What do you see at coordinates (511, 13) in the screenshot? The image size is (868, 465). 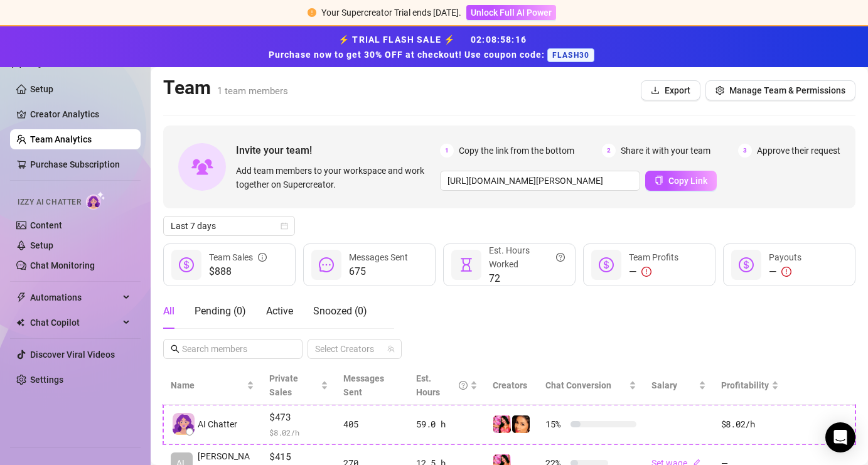 I see `button: Unlock Full AI Power` at bounding box center [511, 13].